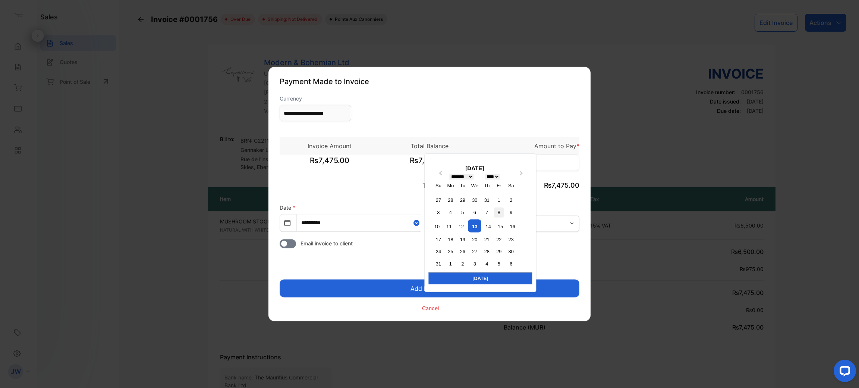 Image resolution: width=859 pixels, height=388 pixels. Describe the element at coordinates (511, 264) in the screenshot. I see `div: Choose Saturday, September 6th, 2025` at that location.